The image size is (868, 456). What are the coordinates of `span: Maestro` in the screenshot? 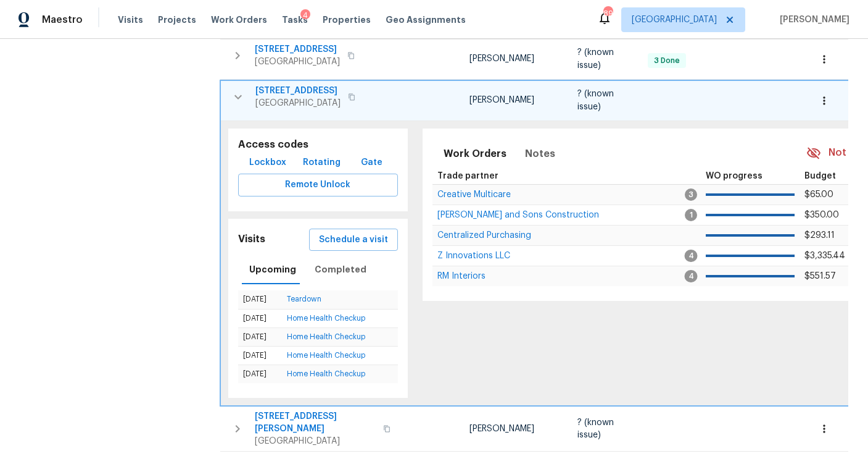 It's located at (62, 20).